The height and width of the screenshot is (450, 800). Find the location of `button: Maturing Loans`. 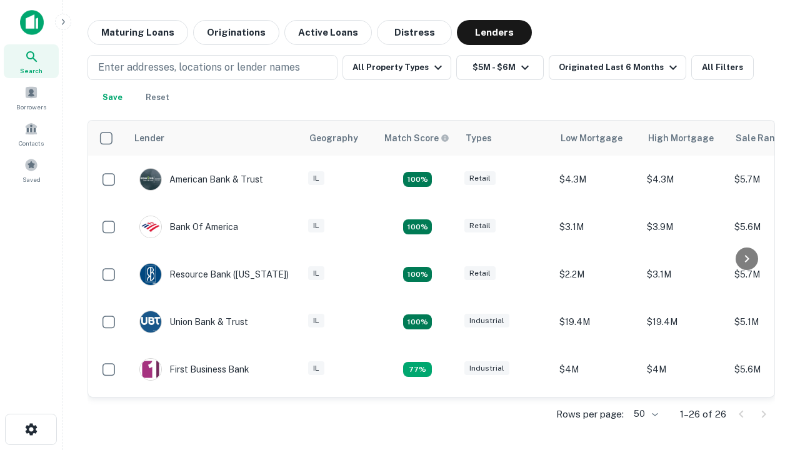

button: Maturing Loans is located at coordinates (137, 32).